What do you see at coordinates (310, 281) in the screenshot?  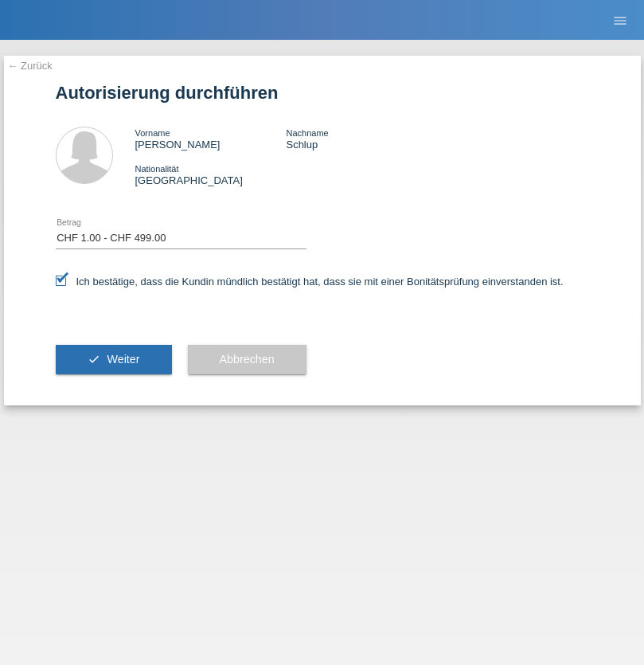 I see `label: Ich bestätige, dass die Kundin mündlich bestätigt hat, dass sie mit einer Bonitätsprüfung einvers...` at bounding box center [310, 281].